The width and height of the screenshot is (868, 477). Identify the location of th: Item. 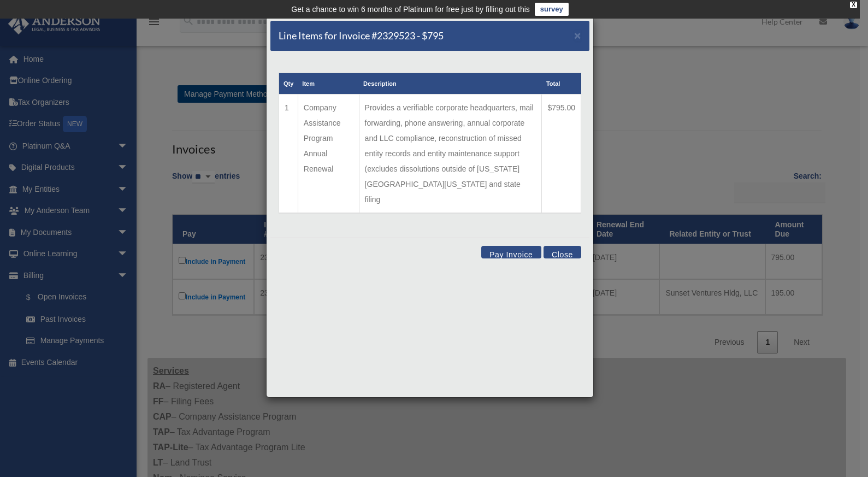
(328, 84).